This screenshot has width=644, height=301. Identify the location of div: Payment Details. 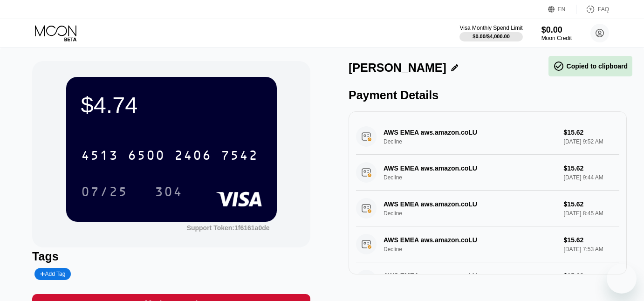
(487, 95).